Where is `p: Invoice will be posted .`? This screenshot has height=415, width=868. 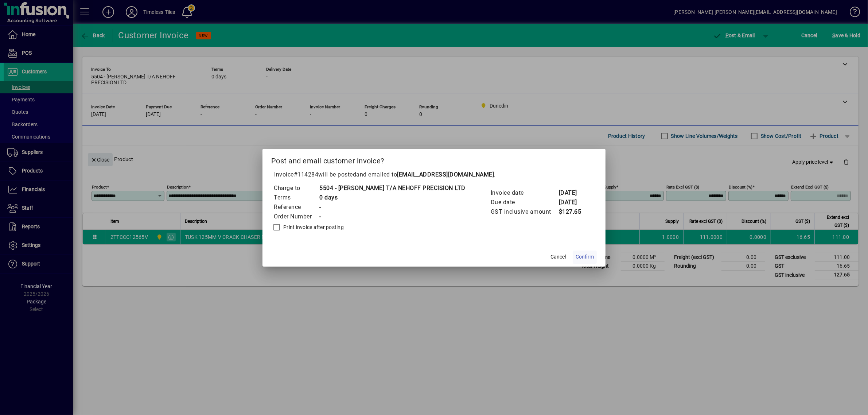 p: Invoice will be posted . is located at coordinates (434, 175).